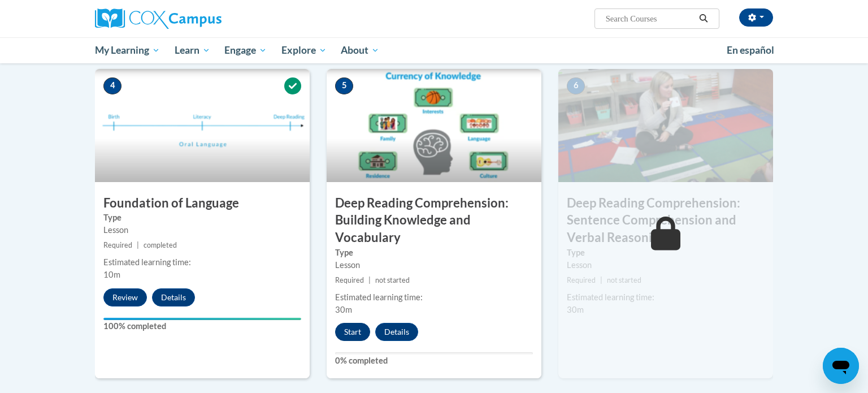  What do you see at coordinates (704, 19) in the screenshot?
I see `button: Search` at bounding box center [704, 19].